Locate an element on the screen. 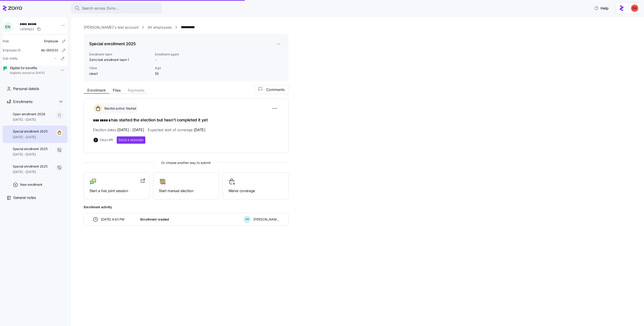  span: Eligible for benefits is located at coordinates (27, 68).